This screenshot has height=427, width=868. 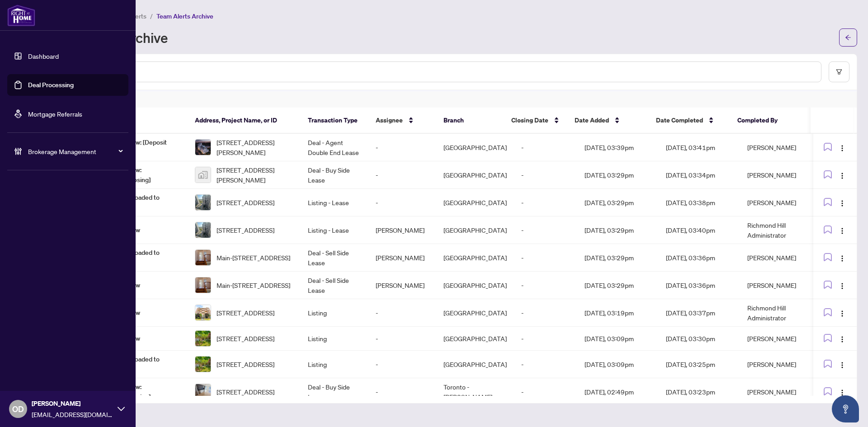 I want to click on span: Date Added, so click(x=592, y=120).